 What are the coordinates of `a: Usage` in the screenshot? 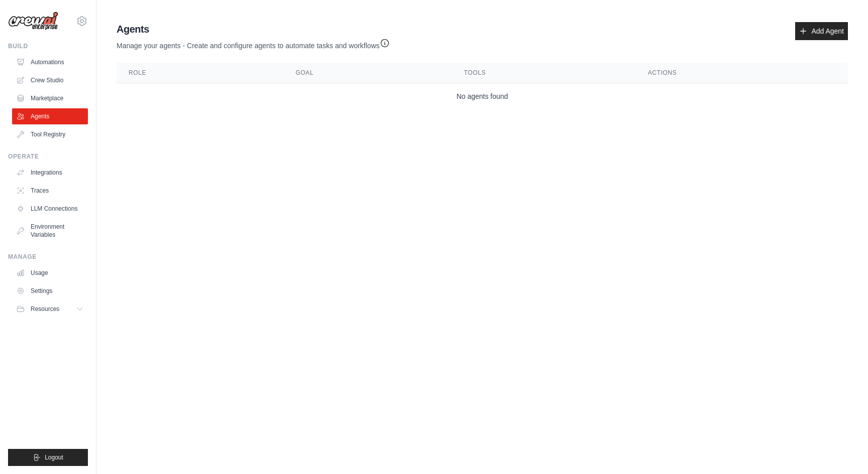 It's located at (50, 273).